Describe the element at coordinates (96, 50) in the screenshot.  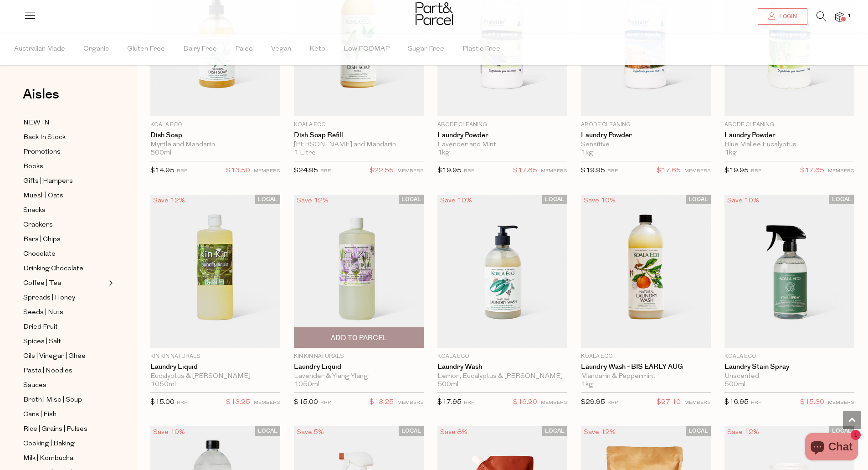
I see `span: Organic` at that location.